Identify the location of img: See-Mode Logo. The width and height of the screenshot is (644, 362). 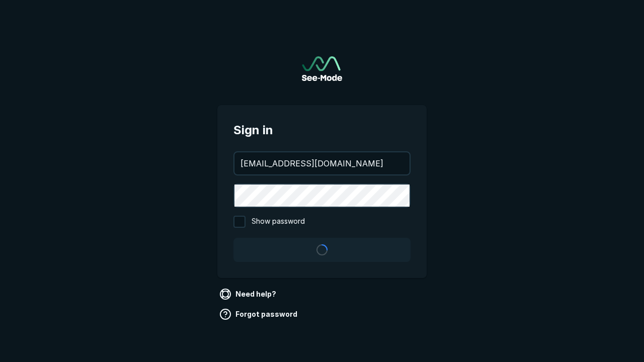
(322, 68).